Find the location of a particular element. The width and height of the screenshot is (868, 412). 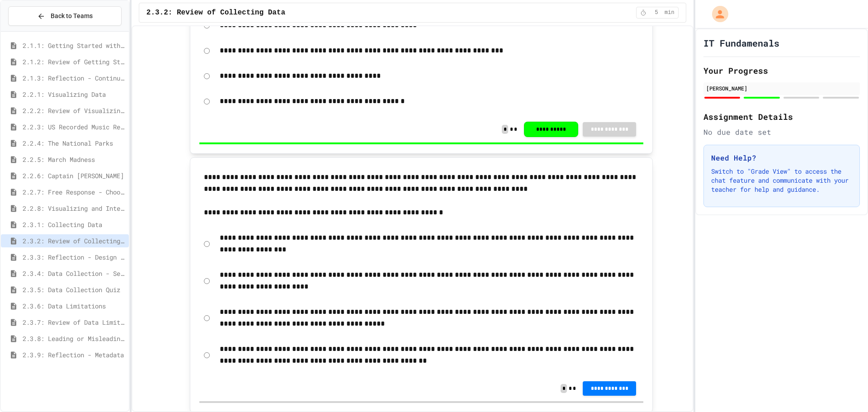

h2: Your Progress is located at coordinates (781, 71).